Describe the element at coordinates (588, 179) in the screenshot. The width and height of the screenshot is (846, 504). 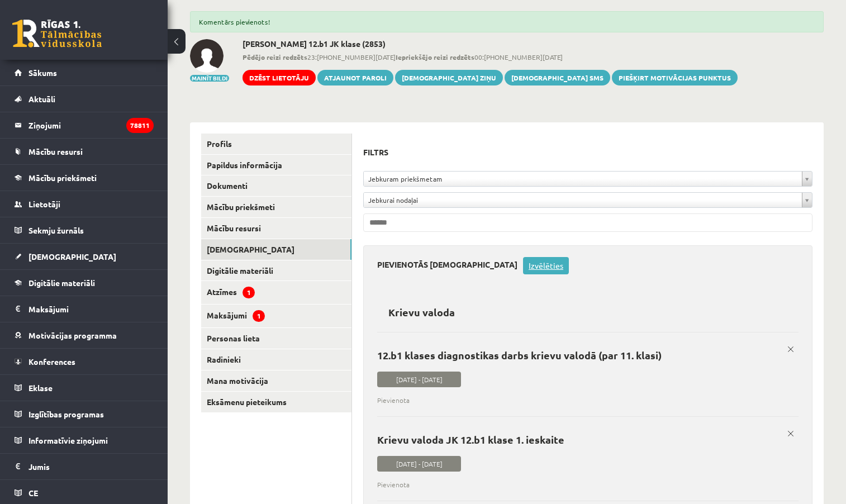
I see `a: Jebkuram priekšmetam` at that location.